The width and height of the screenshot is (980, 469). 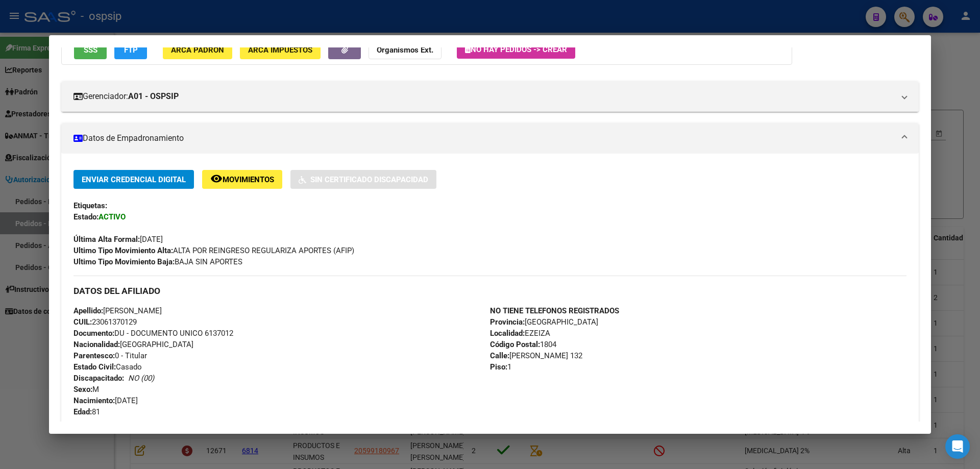 What do you see at coordinates (94, 356) in the screenshot?
I see `strong: Parentesco:` at bounding box center [94, 356].